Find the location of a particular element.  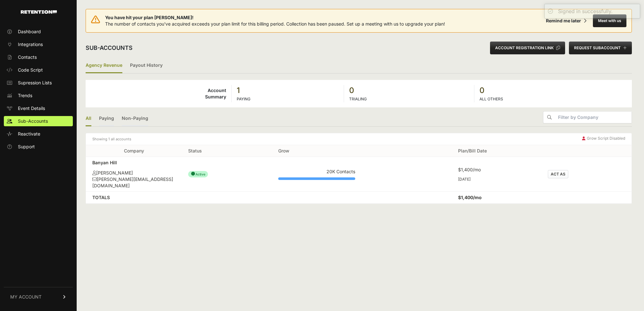

a: Integrations is located at coordinates (39, 45).